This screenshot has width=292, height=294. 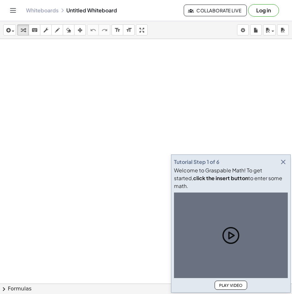 What do you see at coordinates (104, 30) in the screenshot?
I see `i: redo` at bounding box center [104, 30].